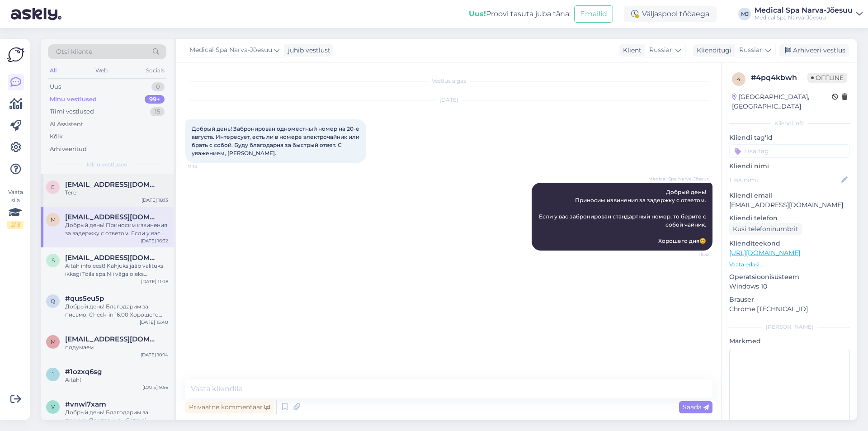 The image size is (868, 431). What do you see at coordinates (779, 78) in the screenshot?
I see `div: # 4pq4kbwh` at bounding box center [779, 78].